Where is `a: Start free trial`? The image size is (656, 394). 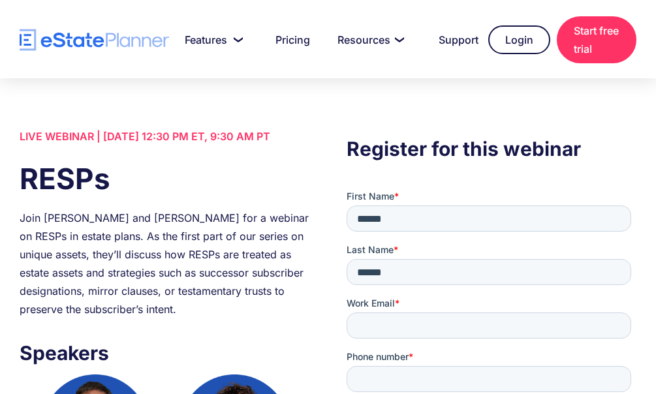 a: Start free trial is located at coordinates (597, 40).